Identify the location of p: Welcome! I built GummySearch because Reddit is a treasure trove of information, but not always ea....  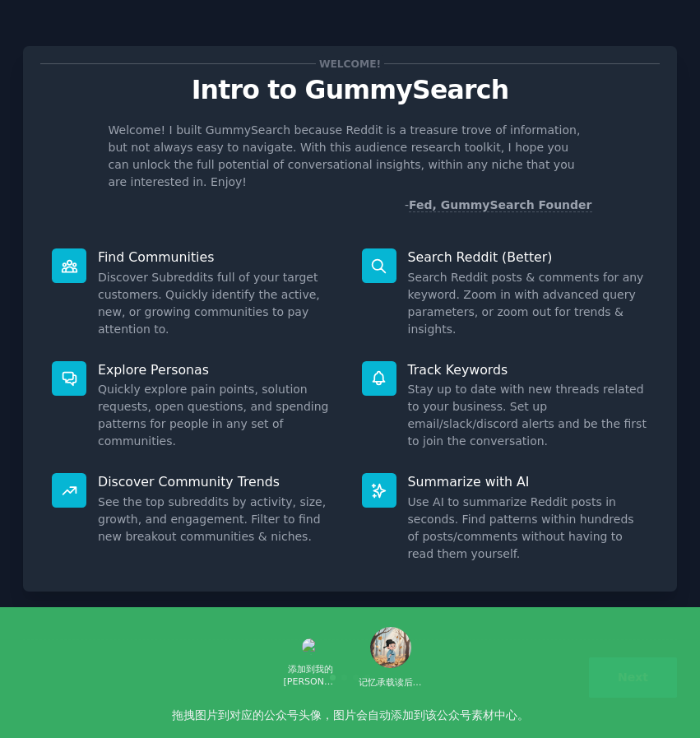
(350, 157).